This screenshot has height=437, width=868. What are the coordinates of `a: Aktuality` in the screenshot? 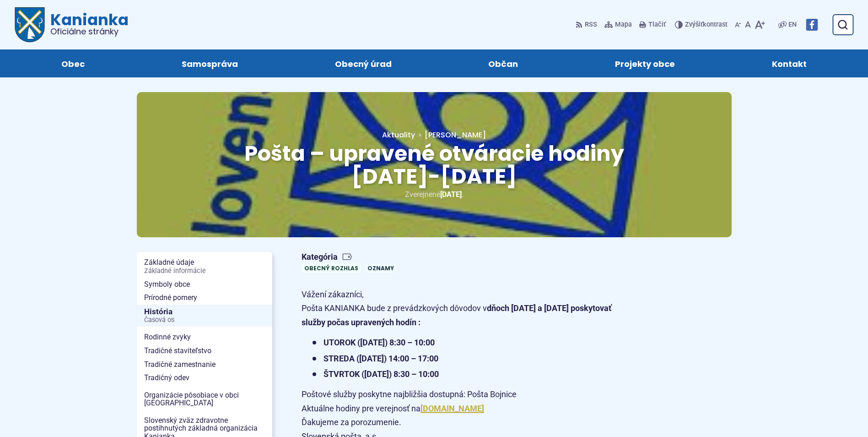 It's located at (399, 134).